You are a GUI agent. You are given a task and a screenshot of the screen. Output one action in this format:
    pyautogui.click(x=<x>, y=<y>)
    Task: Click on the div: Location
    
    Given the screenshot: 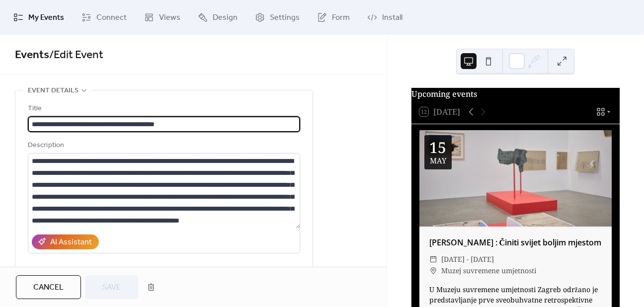 What is the action you would take?
    pyautogui.click(x=163, y=271)
    